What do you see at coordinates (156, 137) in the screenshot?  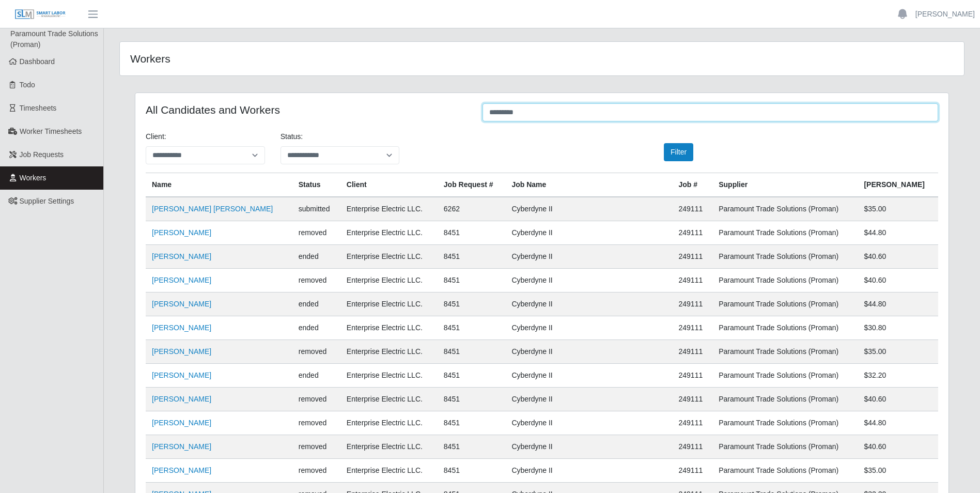 I see `label: Client:` at bounding box center [156, 137].